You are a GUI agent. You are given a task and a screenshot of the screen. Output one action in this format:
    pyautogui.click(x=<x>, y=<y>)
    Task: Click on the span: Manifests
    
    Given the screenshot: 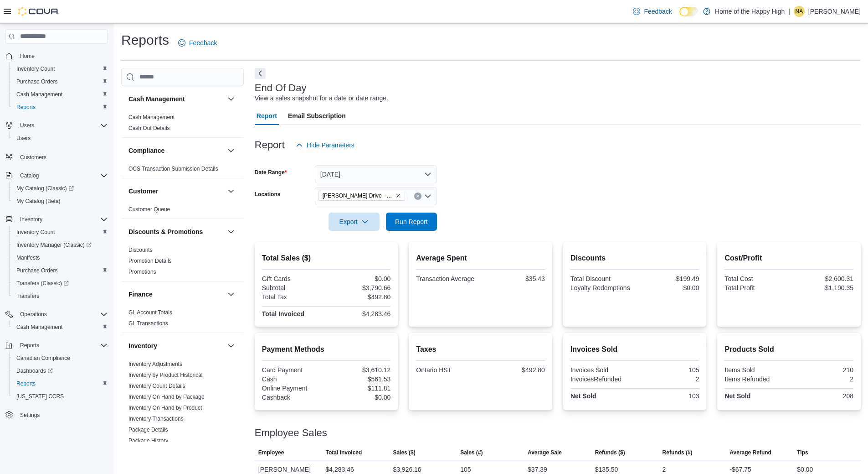 What is the action you would take?
    pyautogui.click(x=60, y=258)
    